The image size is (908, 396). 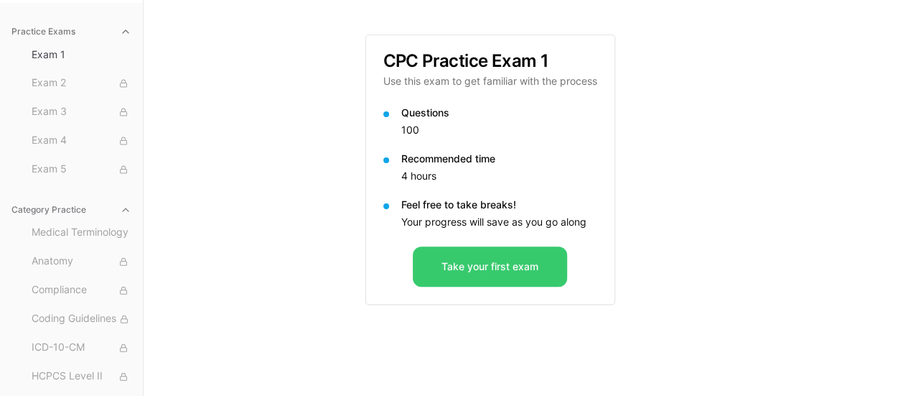 I want to click on button: Practice Exams, so click(x=71, y=32).